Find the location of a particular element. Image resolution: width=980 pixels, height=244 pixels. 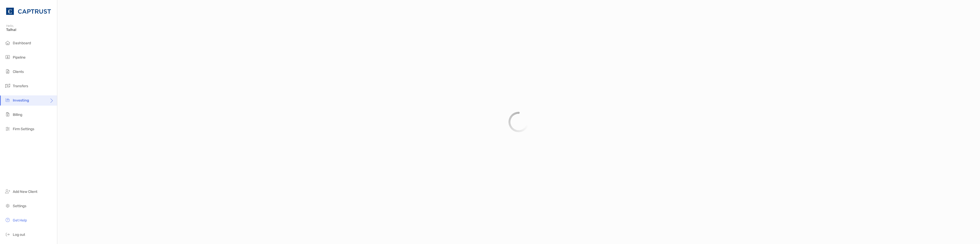

img: firm-settings icon is located at coordinates (7, 128).